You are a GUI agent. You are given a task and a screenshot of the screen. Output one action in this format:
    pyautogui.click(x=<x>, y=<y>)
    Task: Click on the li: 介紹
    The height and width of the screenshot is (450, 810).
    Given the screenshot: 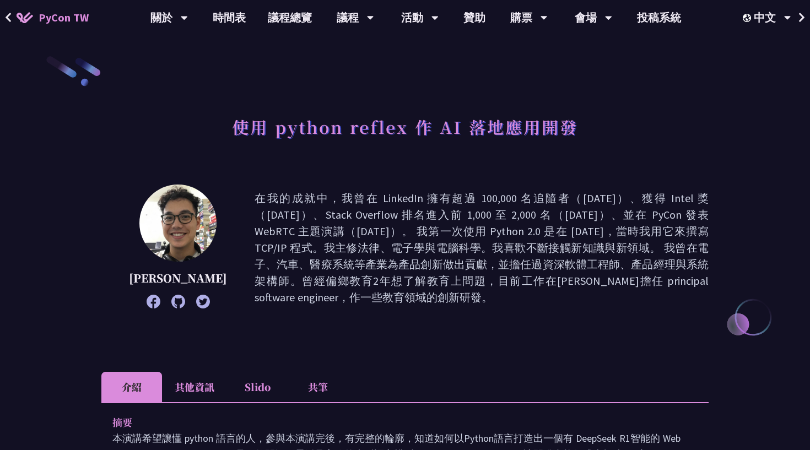 What is the action you would take?
    pyautogui.click(x=132, y=387)
    